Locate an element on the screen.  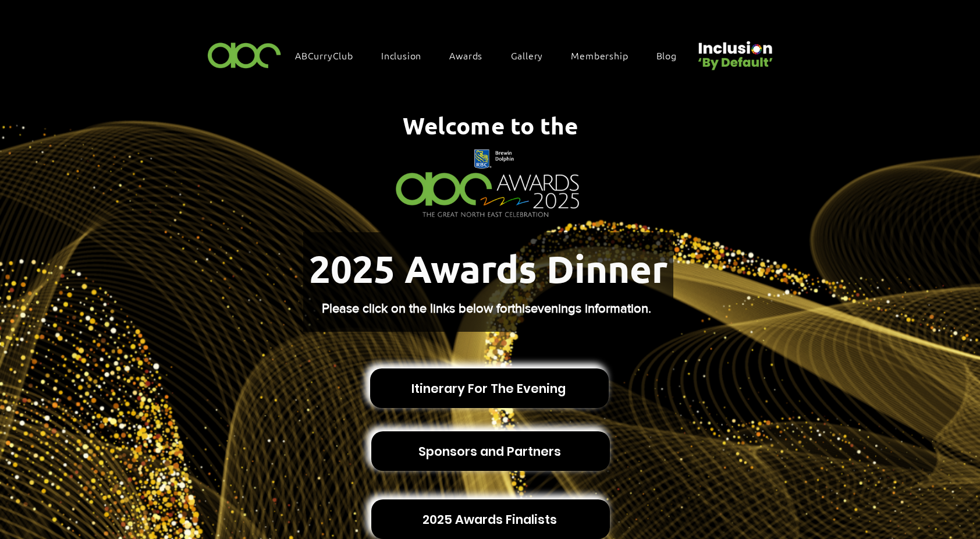
span: Blog is located at coordinates (666, 55).